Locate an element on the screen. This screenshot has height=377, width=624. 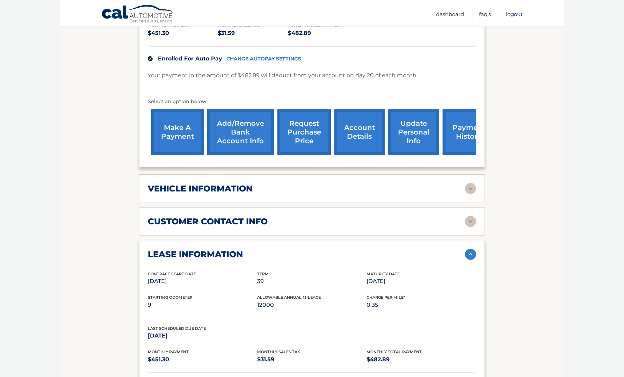
span: Monthly Sales Tax is located at coordinates (278, 352).